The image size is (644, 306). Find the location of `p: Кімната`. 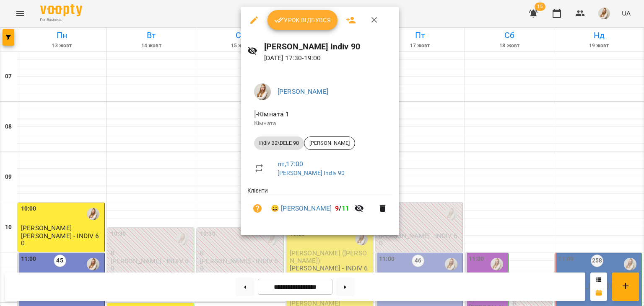

p: Кімната is located at coordinates (320, 123).